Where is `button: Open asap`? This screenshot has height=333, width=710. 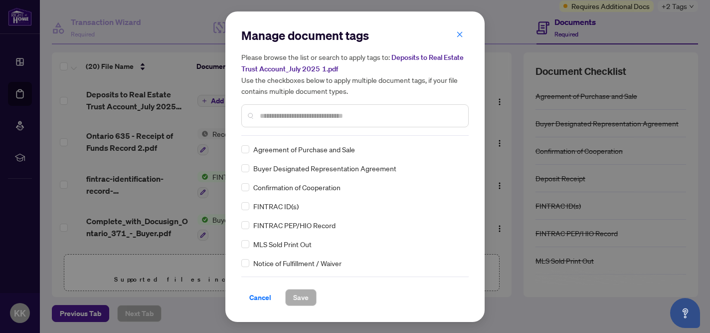
button: Open asap is located at coordinates (685, 313).